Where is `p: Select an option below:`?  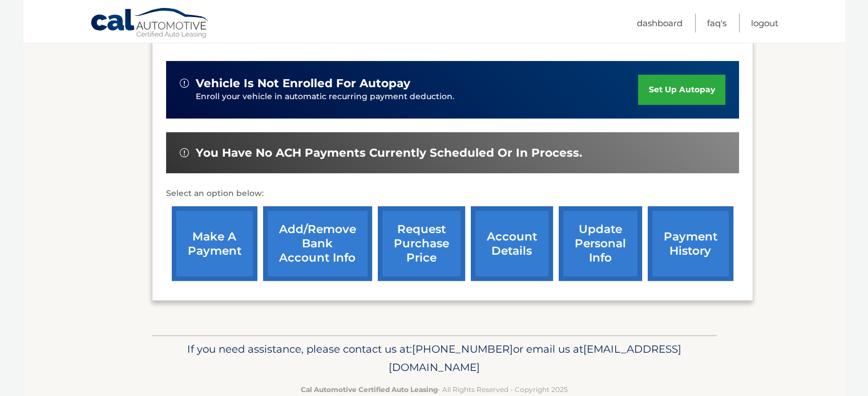
p: Select an option below: is located at coordinates (453, 194).